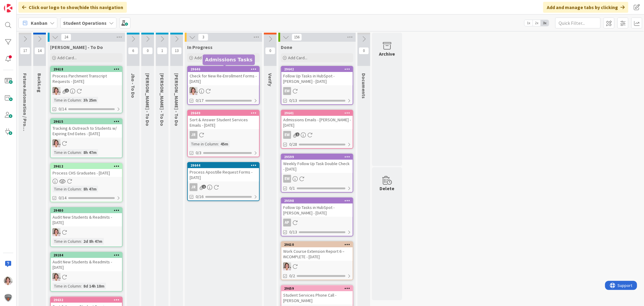 The image size is (644, 306). I want to click on span: Done, so click(286, 47).